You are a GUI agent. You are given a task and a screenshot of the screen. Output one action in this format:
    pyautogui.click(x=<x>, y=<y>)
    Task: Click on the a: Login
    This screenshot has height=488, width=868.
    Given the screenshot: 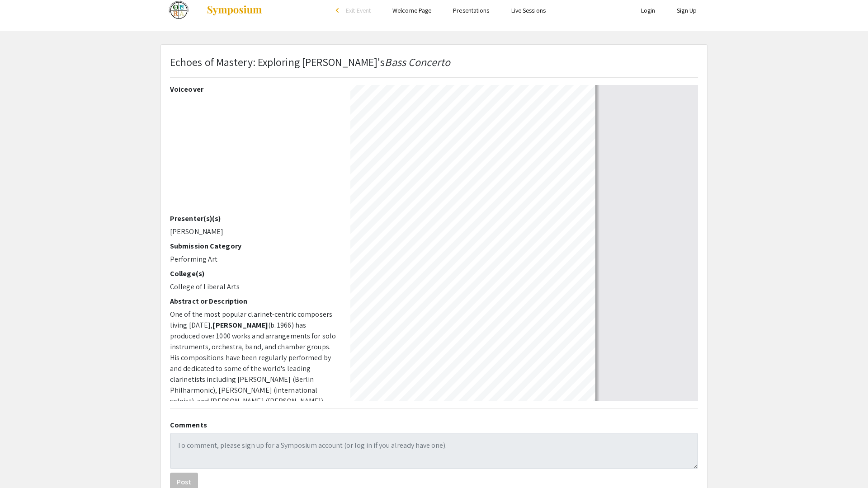 What is the action you would take?
    pyautogui.click(x=649, y=11)
    